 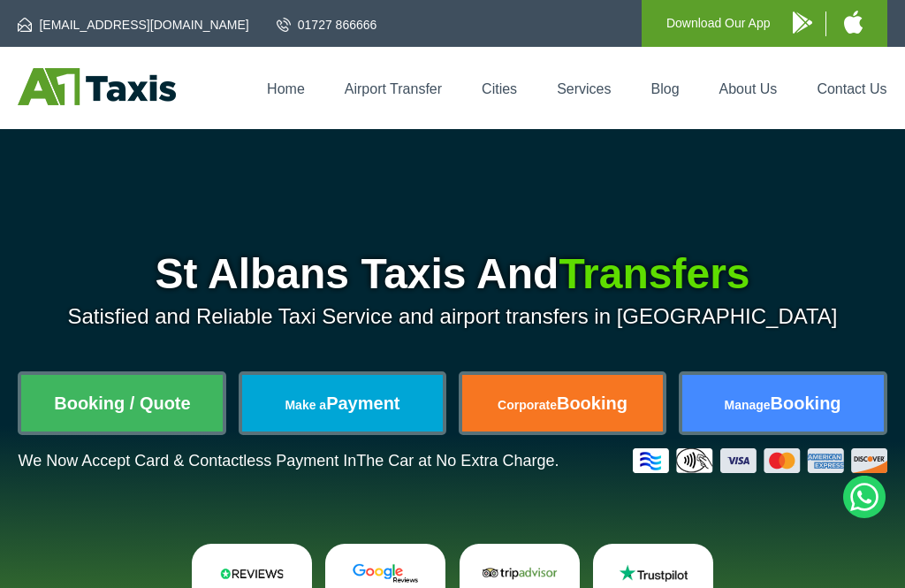 I want to click on p: Download Our App, so click(x=718, y=23).